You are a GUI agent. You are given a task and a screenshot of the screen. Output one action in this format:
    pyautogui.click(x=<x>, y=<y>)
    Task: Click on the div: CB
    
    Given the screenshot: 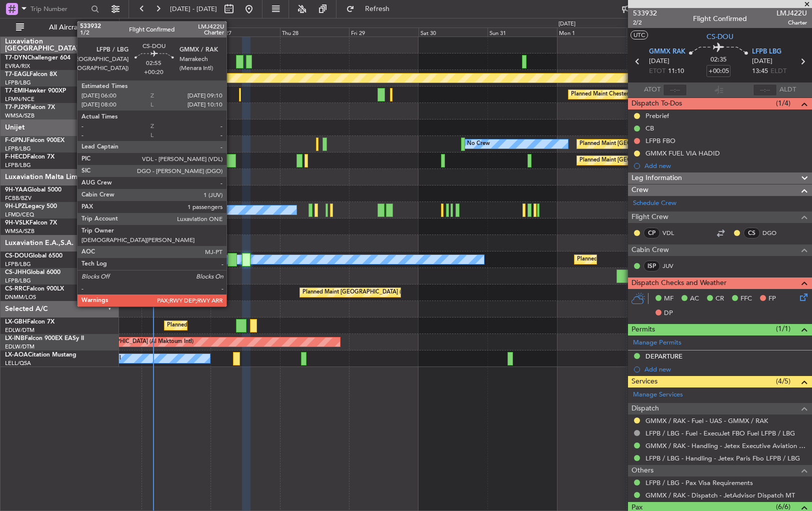 What is the action you would take?
    pyautogui.click(x=650, y=128)
    